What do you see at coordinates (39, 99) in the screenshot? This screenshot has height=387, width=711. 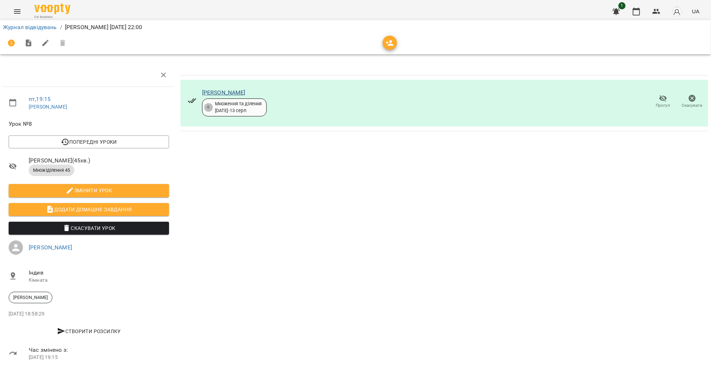 I see `a: пт , 19:15` at bounding box center [39, 99].